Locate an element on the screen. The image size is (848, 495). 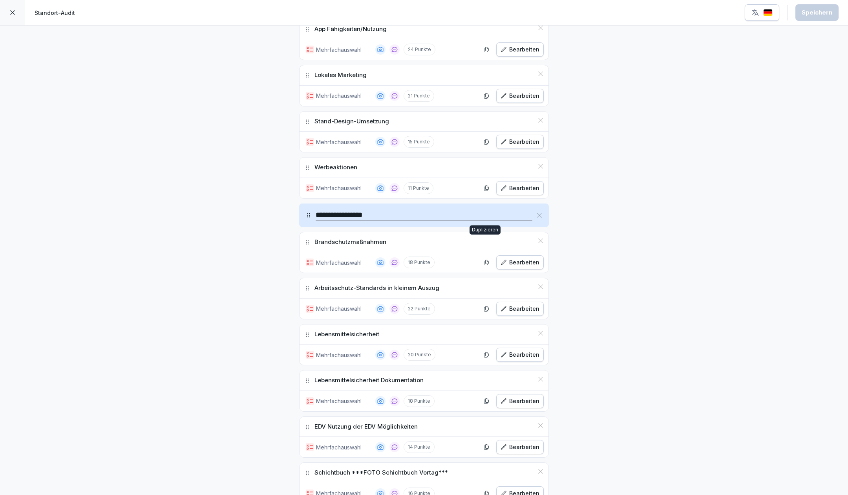
p: Werbeaktionen is located at coordinates (336, 167).